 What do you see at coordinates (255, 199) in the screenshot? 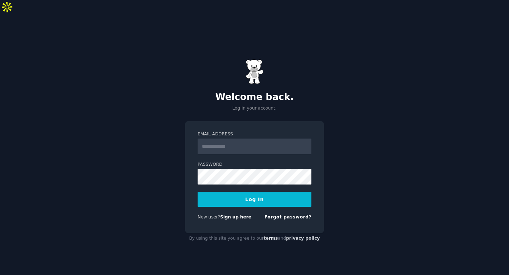
I see `button: Log In` at bounding box center [255, 199].